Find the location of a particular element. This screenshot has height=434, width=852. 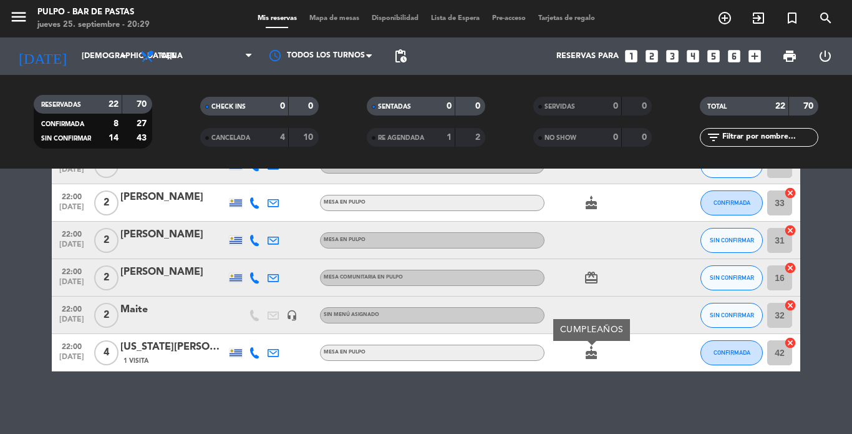

span: SENTADAS is located at coordinates (394, 107).